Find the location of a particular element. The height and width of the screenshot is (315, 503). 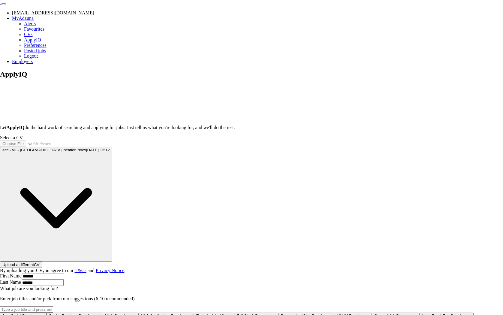

a: T&Cs is located at coordinates (80, 270).